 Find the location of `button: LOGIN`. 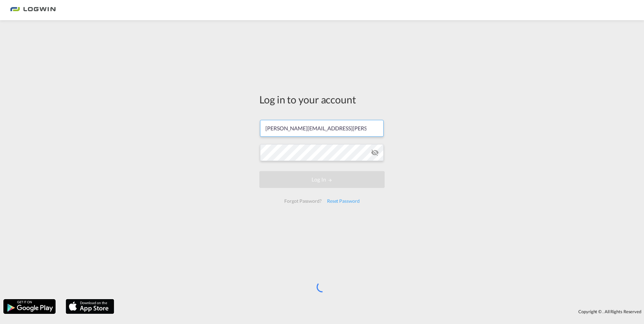

button: LOGIN is located at coordinates (322, 180).